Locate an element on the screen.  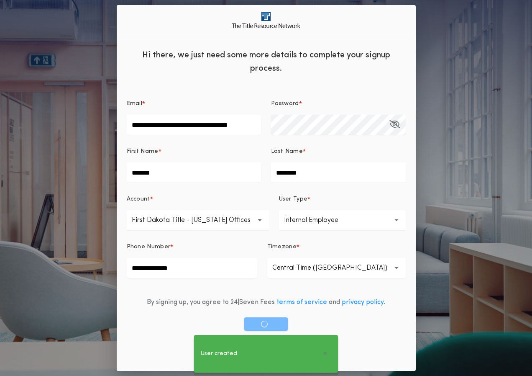
div: Hi there, we just need some more details to complete your signup process. is located at coordinates (266, 61).